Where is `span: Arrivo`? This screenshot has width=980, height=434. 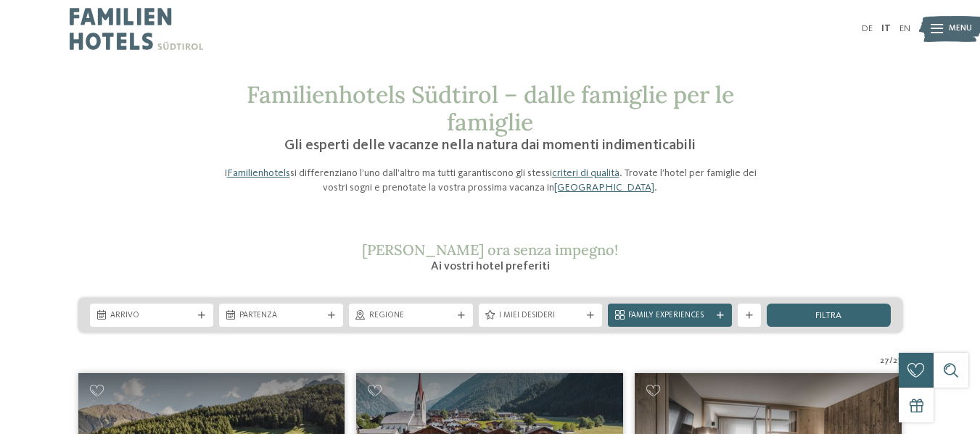
span: Arrivo is located at coordinates (152, 316).